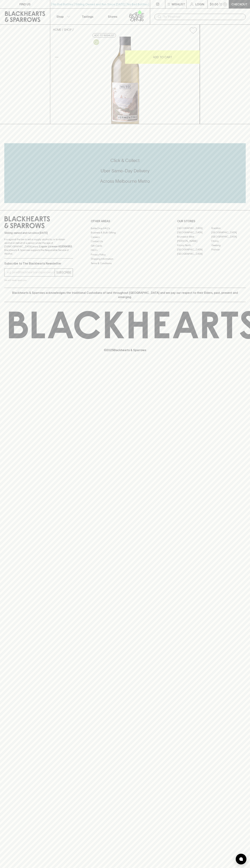 This screenshot has width=250, height=868. What do you see at coordinates (211, 221) in the screenshot?
I see `p: OUR STORES` at bounding box center [211, 221].